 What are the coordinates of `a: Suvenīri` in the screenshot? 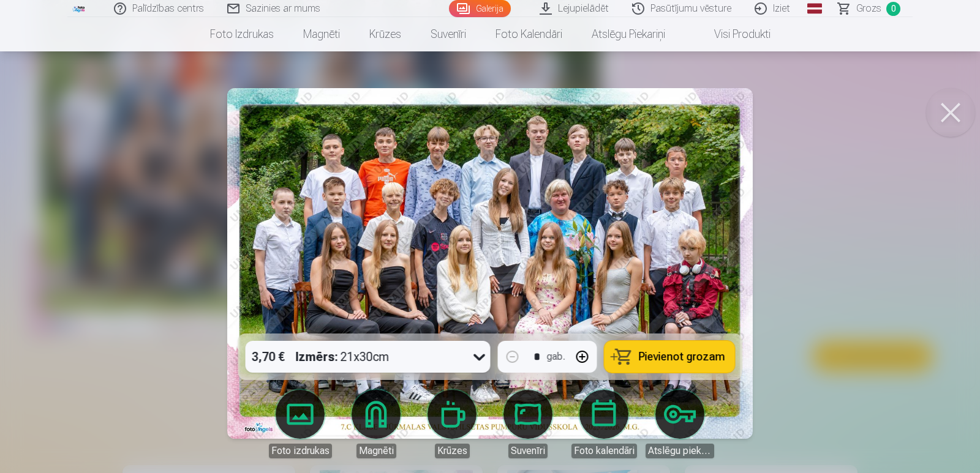 It's located at (449, 35).